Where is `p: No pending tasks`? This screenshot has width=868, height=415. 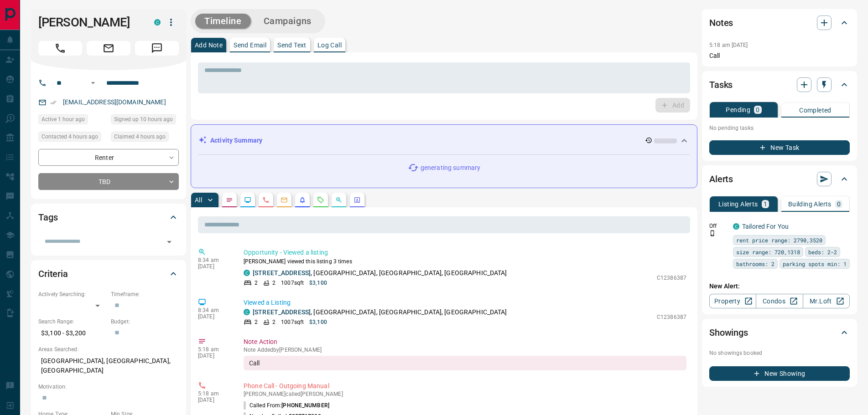
p: No pending tasks is located at coordinates (780, 128).